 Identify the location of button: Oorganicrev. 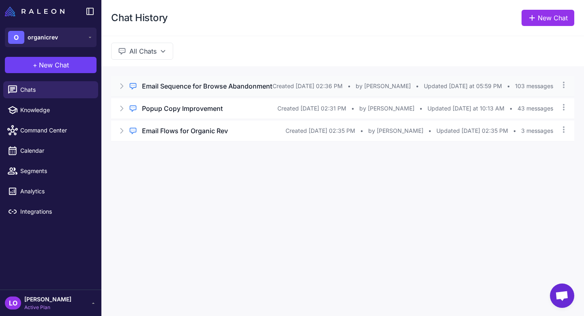
(51, 37).